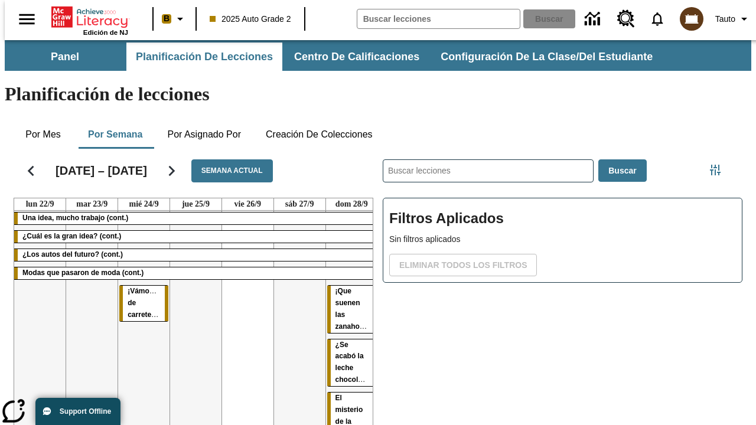  I want to click on span: ¡Que suenen las zanahorias!, so click(355, 309).